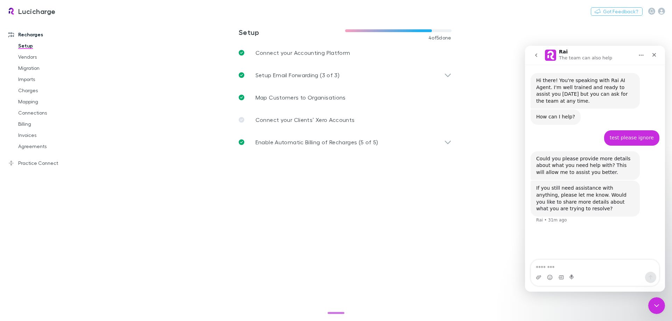 The image size is (672, 321). I want to click on a: Charges, so click(53, 91).